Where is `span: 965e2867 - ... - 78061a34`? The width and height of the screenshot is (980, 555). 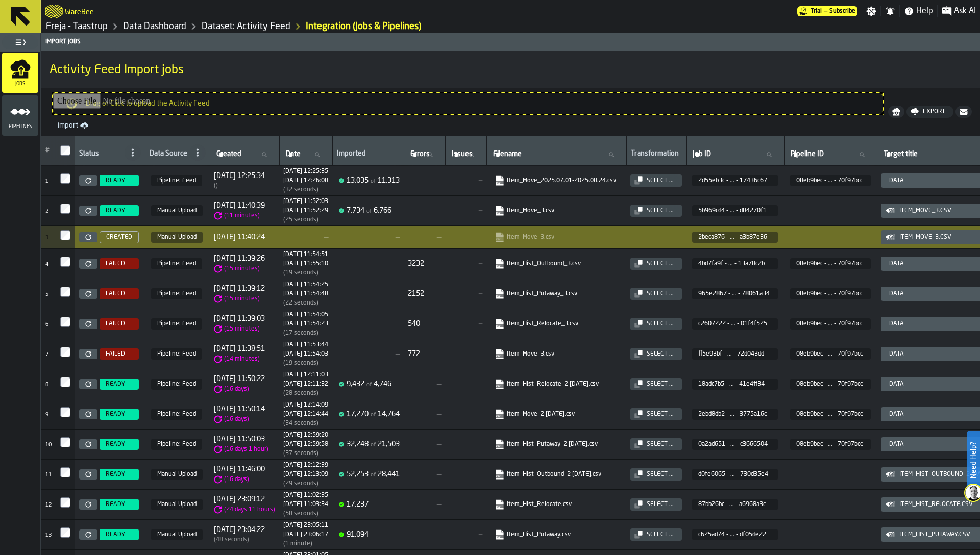
span: 965e2867 - ... - 78061a34 is located at coordinates (734, 294).